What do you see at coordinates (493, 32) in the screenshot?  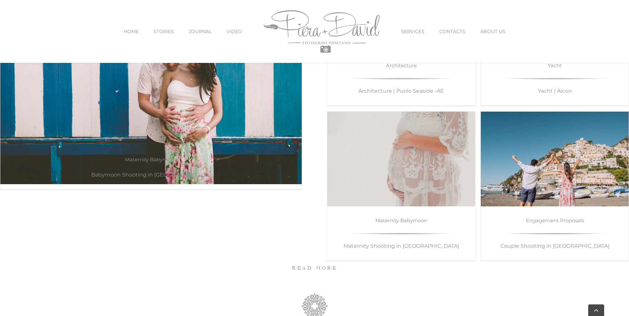 I see `span: ABOUT US` at bounding box center [493, 32].